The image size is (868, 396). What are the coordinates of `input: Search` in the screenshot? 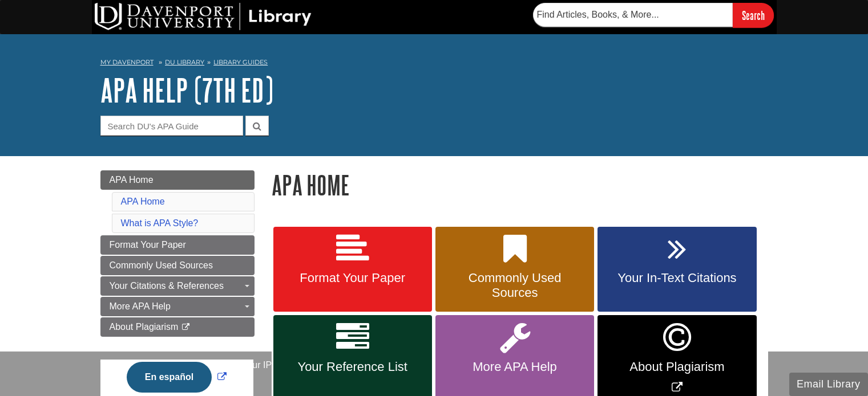 It's located at (754, 15).